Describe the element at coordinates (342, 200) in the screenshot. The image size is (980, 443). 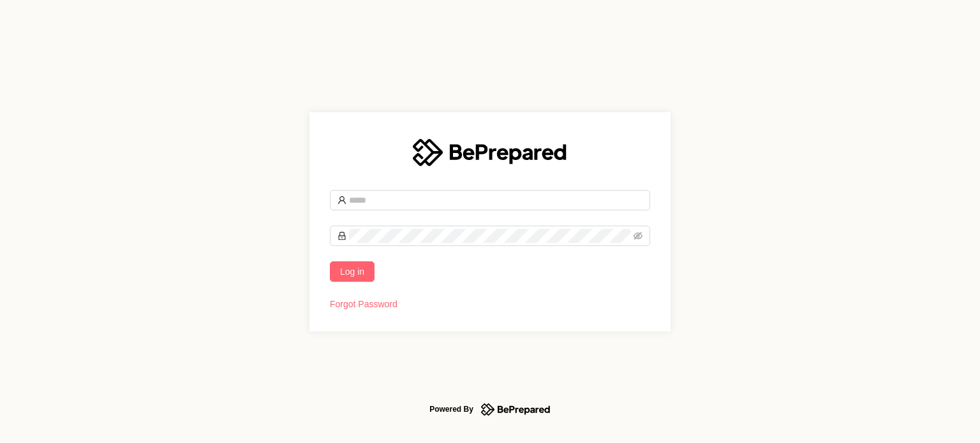
I see `span: user` at that location.